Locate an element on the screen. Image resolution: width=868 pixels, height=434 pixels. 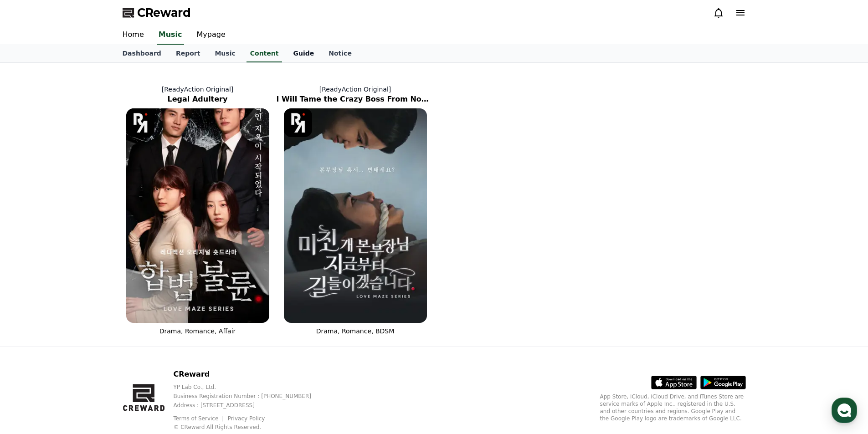
p: © CReward All Rights Reserved. is located at coordinates (249, 427).